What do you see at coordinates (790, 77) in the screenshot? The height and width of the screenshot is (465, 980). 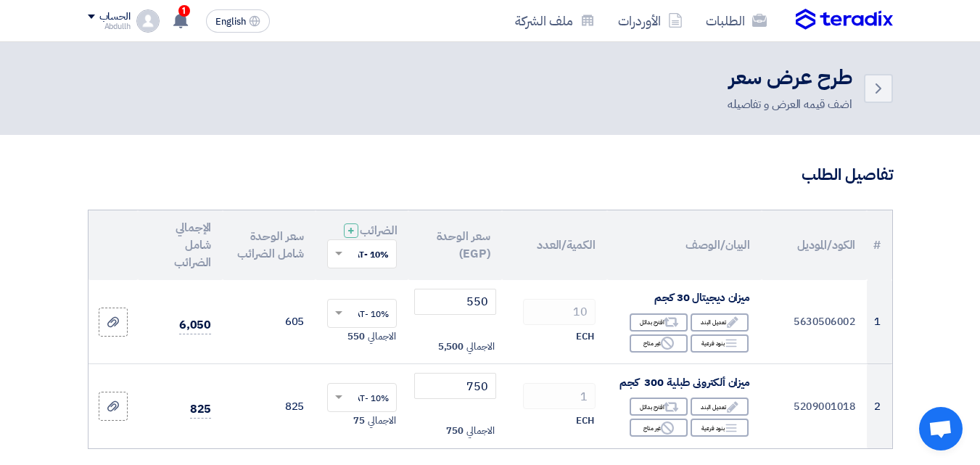 I see `h2: طرح عرض سعر` at bounding box center [790, 77].